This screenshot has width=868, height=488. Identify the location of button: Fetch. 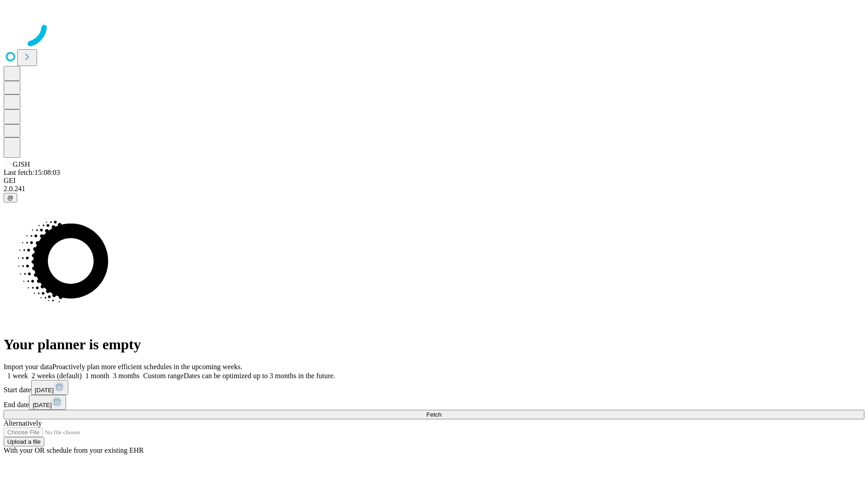
(434, 414).